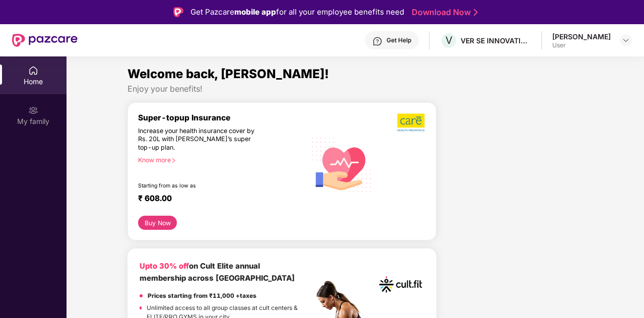 Image resolution: width=644 pixels, height=318 pixels. What do you see at coordinates (255, 11) in the screenshot?
I see `strong: mobile app` at bounding box center [255, 11].